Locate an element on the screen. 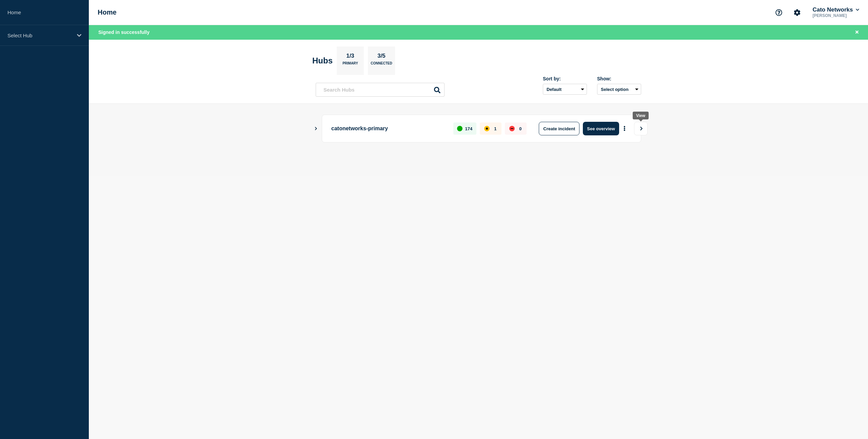 The image size is (868, 439). button: Show Connected Hubs is located at coordinates (316, 128).